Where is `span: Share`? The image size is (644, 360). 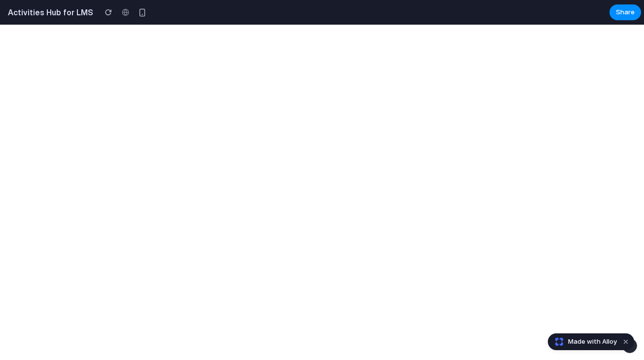 span: Share is located at coordinates (625, 12).